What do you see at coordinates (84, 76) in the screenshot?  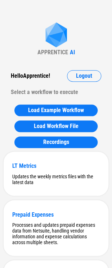 I see `span: Logout` at bounding box center [84, 76].